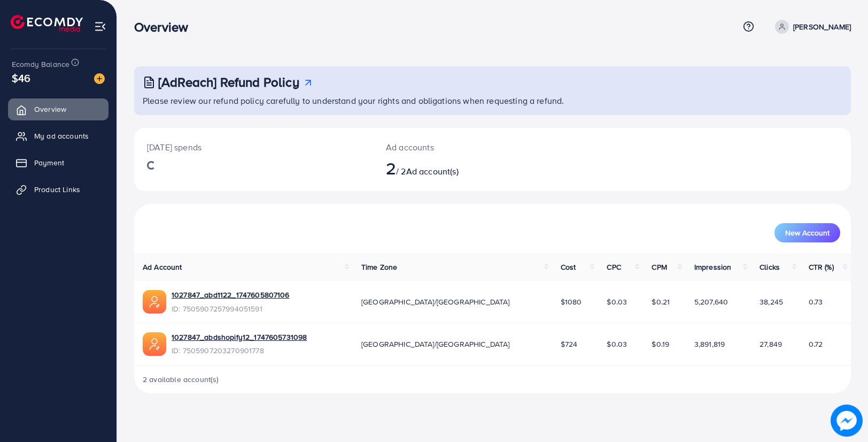  I want to click on span: Product Links, so click(57, 189).